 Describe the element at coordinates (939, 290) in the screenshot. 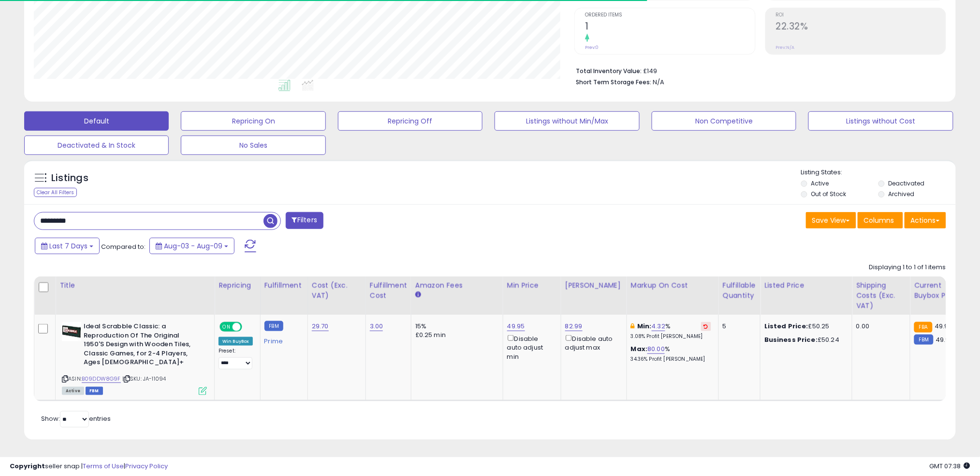

I see `div: Current Buybox Price` at that location.